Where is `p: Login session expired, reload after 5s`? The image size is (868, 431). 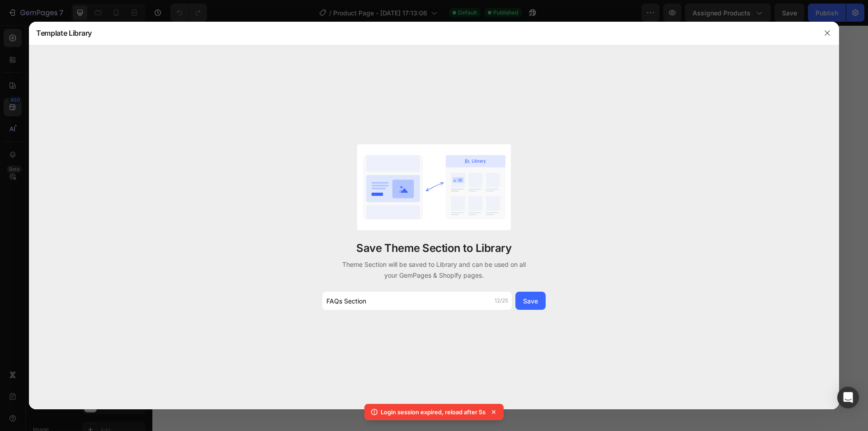 p: Login session expired, reload after 5s is located at coordinates (433, 412).